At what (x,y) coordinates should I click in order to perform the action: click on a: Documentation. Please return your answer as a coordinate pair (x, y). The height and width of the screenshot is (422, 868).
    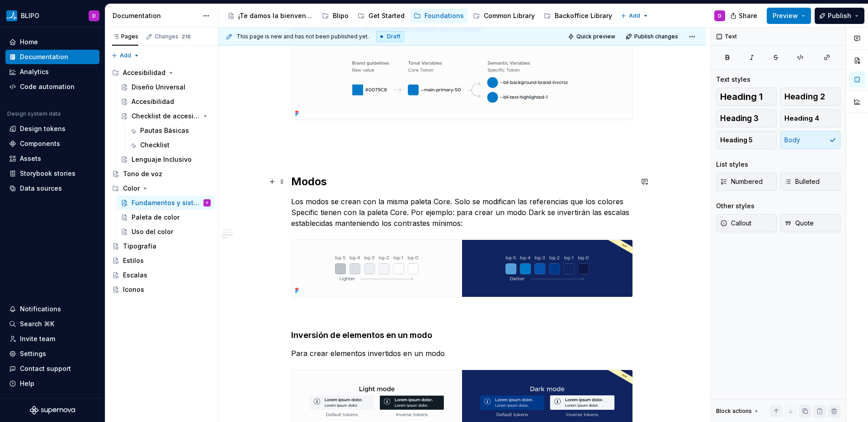
    Looking at the image, I should click on (53, 57).